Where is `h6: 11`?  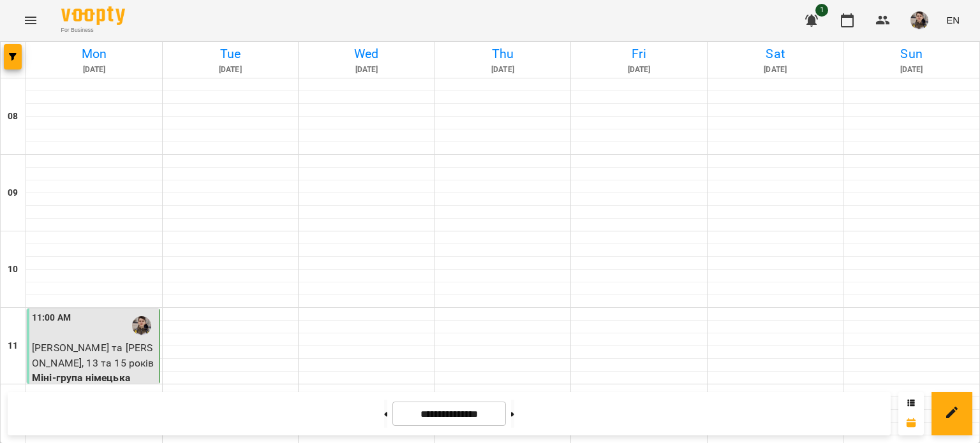
h6: 11 is located at coordinates (13, 346).